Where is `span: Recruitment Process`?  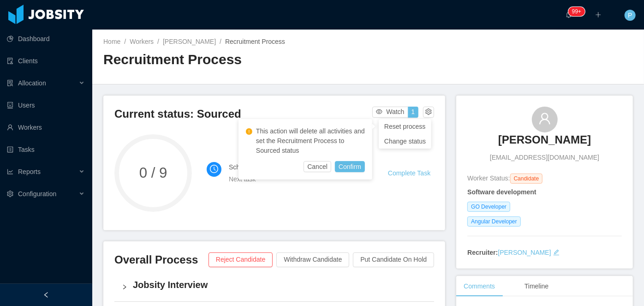
span: Recruitment Process is located at coordinates (255, 41).